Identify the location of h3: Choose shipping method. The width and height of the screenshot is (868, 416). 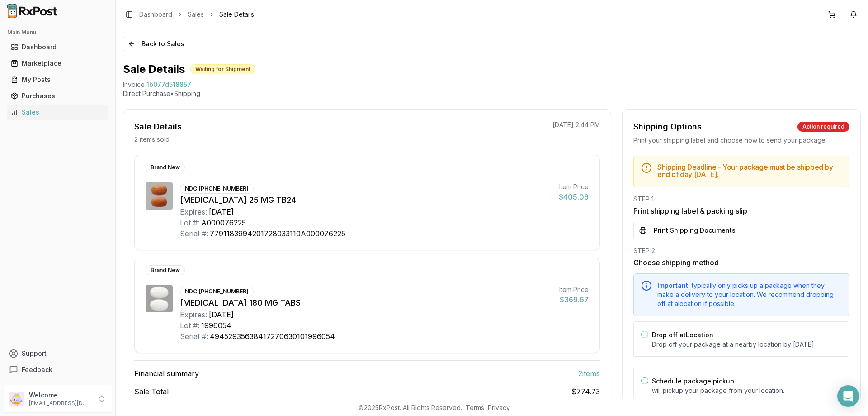
(742, 262).